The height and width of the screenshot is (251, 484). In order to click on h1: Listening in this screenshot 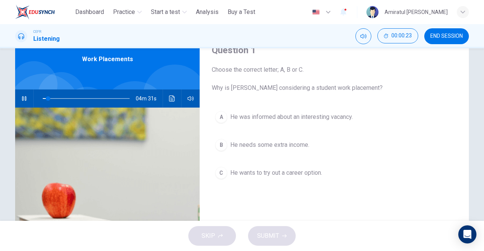, I will do `click(47, 39)`.